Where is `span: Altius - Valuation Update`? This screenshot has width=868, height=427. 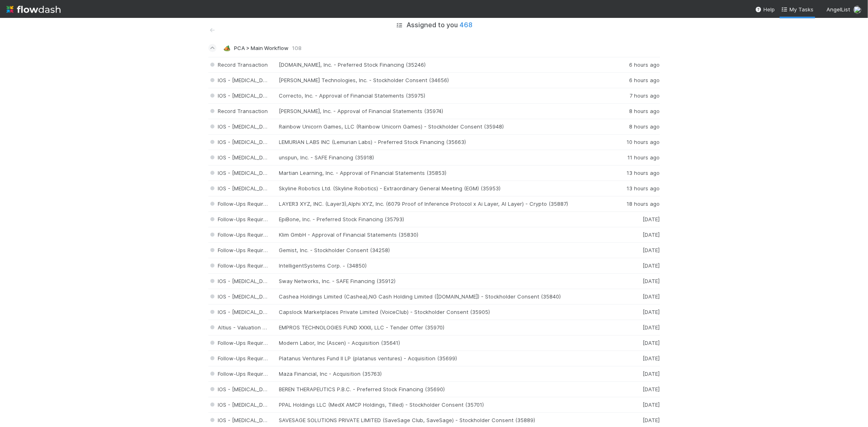
span: Altius - Valuation Update is located at coordinates (245, 327).